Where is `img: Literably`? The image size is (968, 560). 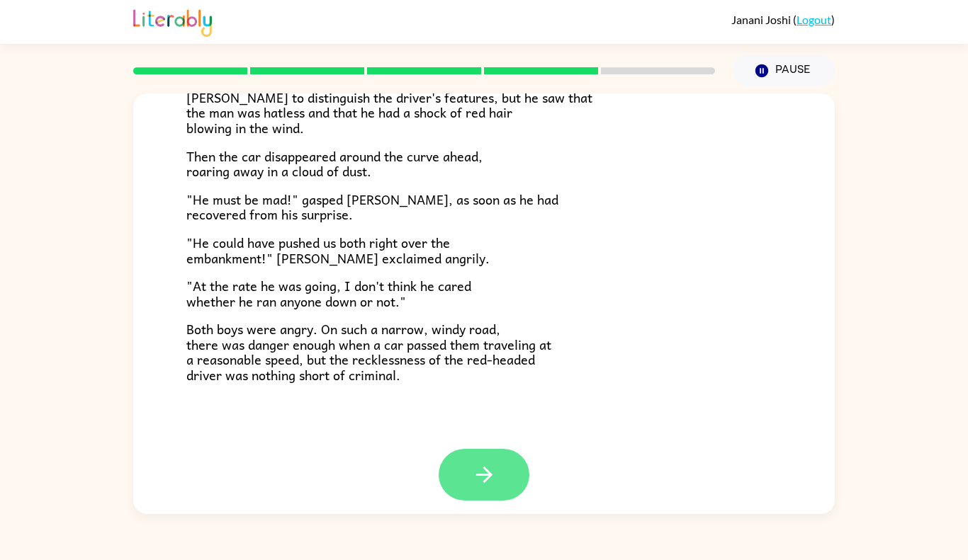 img: Literably is located at coordinates (172, 21).